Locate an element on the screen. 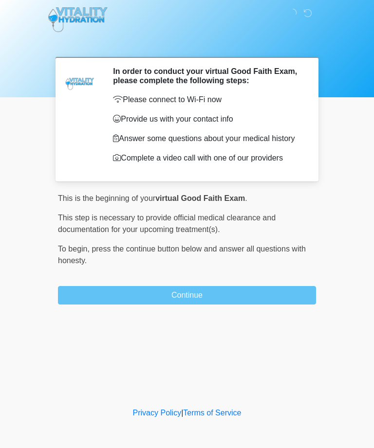 Image resolution: width=374 pixels, height=448 pixels. span: This is the beginning of your is located at coordinates (107, 198).